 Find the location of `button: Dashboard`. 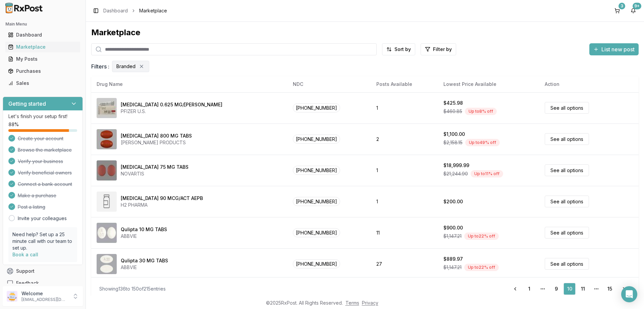

button: Dashboard is located at coordinates (43, 34).